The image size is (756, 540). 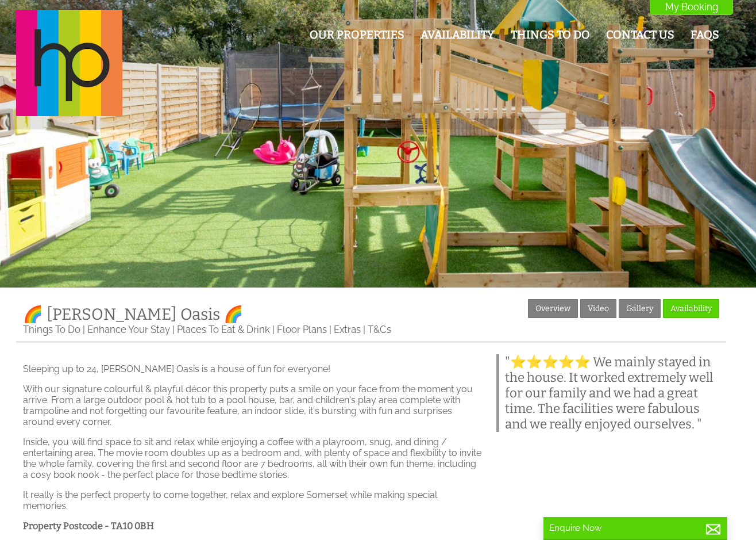 I want to click on a: Places To Eat & Drink, so click(x=224, y=329).